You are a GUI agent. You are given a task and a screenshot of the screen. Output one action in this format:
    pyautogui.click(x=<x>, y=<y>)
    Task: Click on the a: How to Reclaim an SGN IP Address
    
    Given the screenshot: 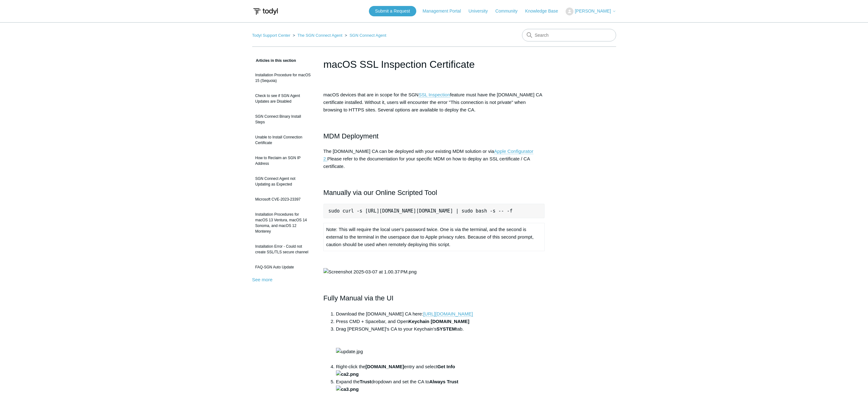 What is the action you would take?
    pyautogui.click(x=283, y=161)
    